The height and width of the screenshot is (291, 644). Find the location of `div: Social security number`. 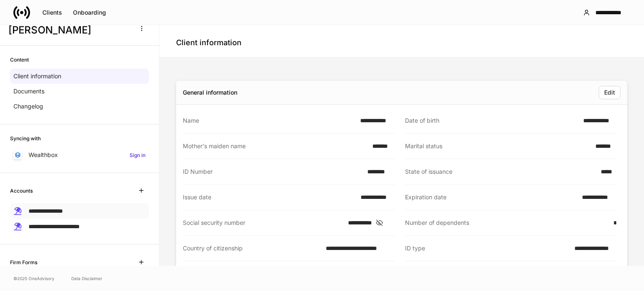

div: Social security number is located at coordinates (263, 223).